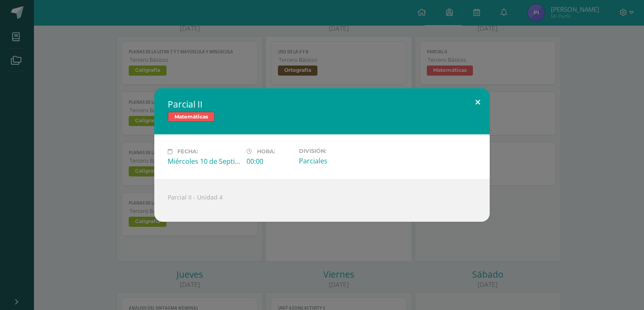  Describe the element at coordinates (266, 151) in the screenshot. I see `span: Hora:` at that location.